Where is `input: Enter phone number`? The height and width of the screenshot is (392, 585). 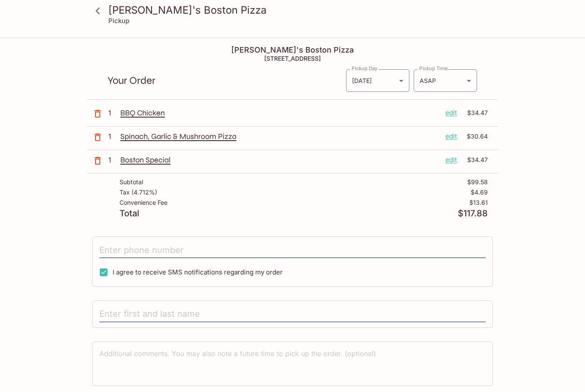
input: Enter phone number is located at coordinates (292, 250).